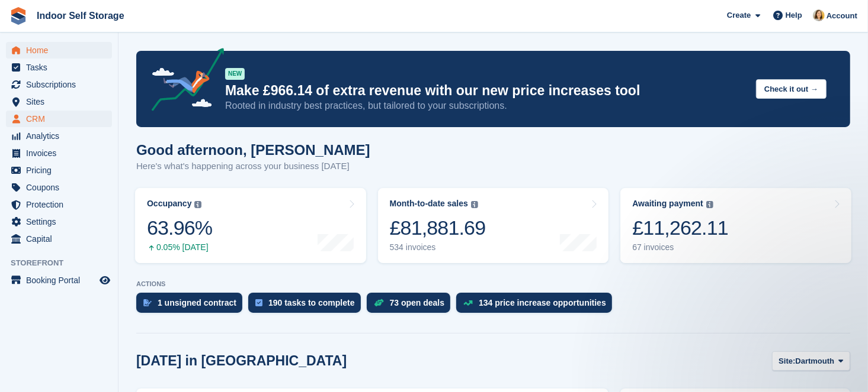  Describe the element at coordinates (537, 306) in the screenshot. I see `a: 134 price increase opportunities` at that location.